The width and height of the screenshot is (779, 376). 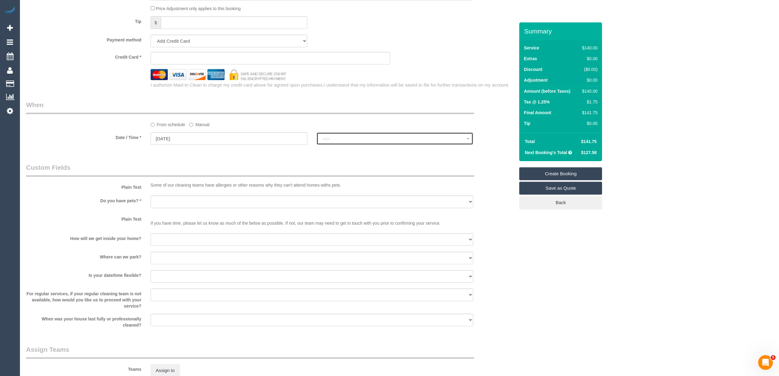 What do you see at coordinates (312, 220) in the screenshot?
I see `p: If you have time, please let us know as much of the below as possible. If not, our team may need ...` at bounding box center [312, 220].